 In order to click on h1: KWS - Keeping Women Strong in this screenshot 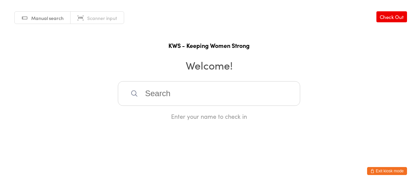, I will do `click(209, 45)`.